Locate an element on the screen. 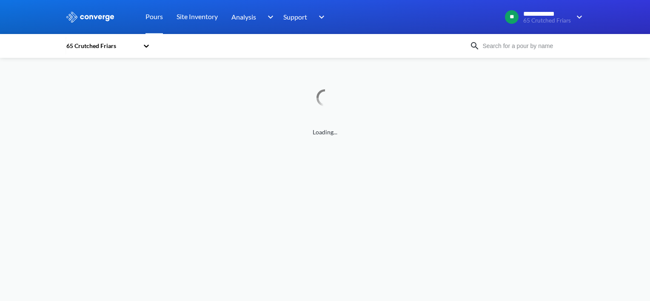 The height and width of the screenshot is (301, 650). span: Loading... is located at coordinates (325, 132).